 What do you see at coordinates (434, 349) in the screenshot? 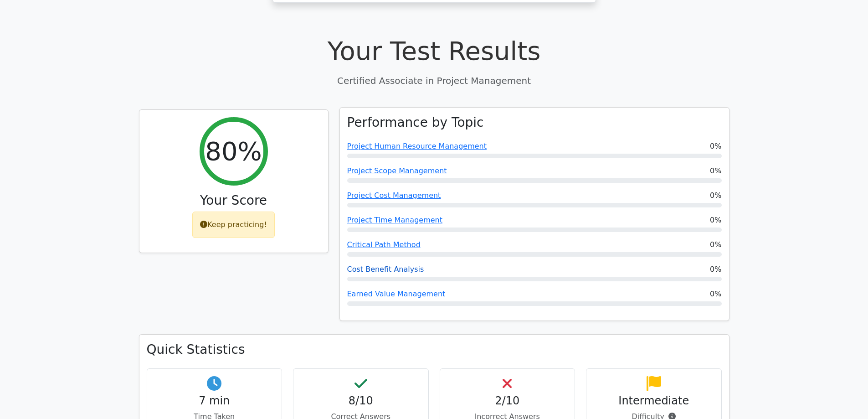
I see `h3: Quick Statistics` at bounding box center [434, 349].